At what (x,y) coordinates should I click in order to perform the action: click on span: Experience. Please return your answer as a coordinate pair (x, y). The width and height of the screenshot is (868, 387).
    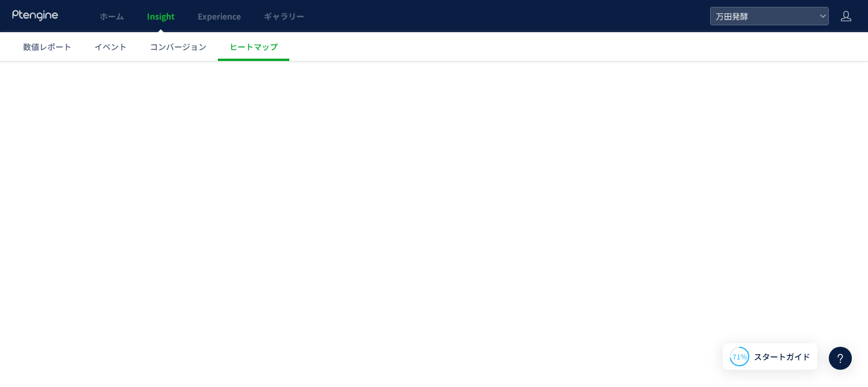
    Looking at the image, I should click on (219, 16).